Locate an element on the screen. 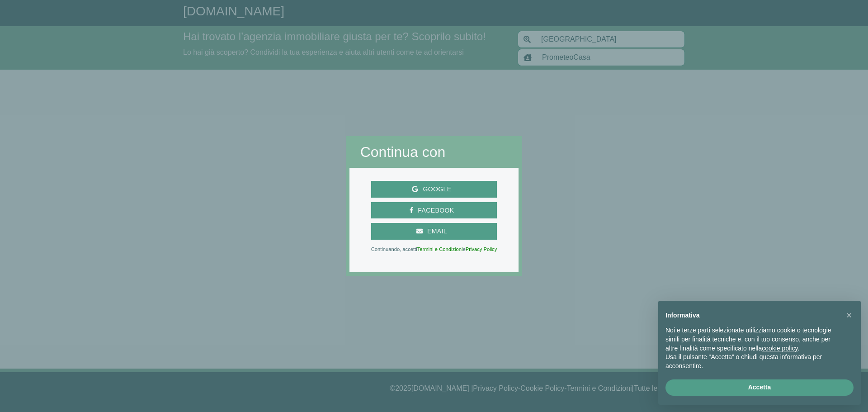 The image size is (868, 412). a: Termini e Condizioni is located at coordinates (440, 249).